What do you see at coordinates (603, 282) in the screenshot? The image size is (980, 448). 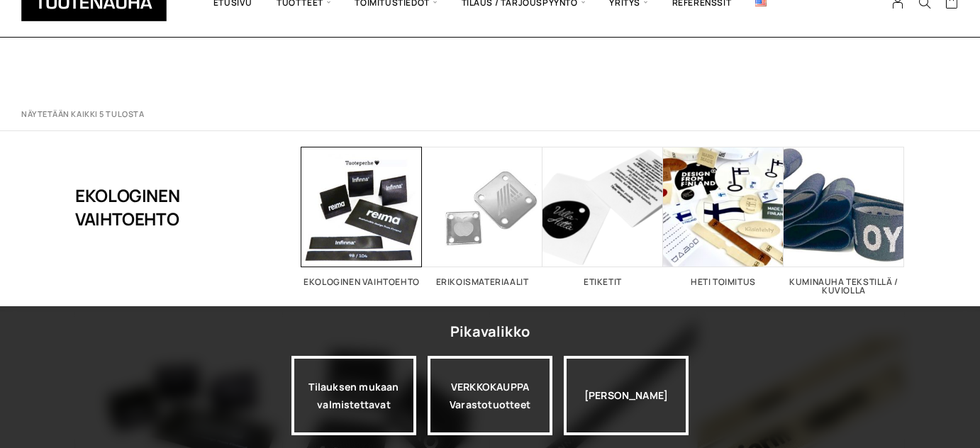 I see `h2: Etiketit` at bounding box center [603, 282].